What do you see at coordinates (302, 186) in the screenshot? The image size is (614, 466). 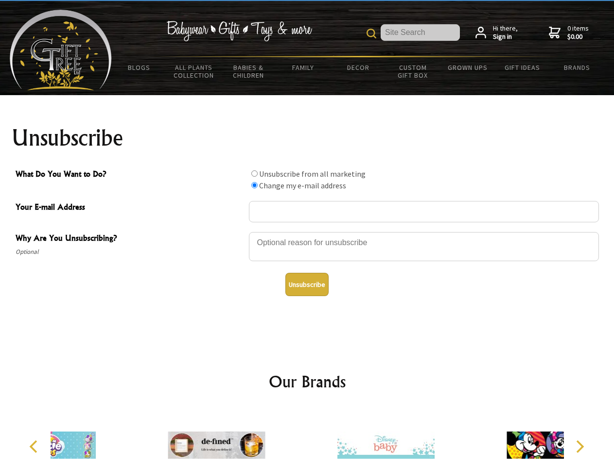 I see `label: Change my e-mail address` at bounding box center [302, 186].